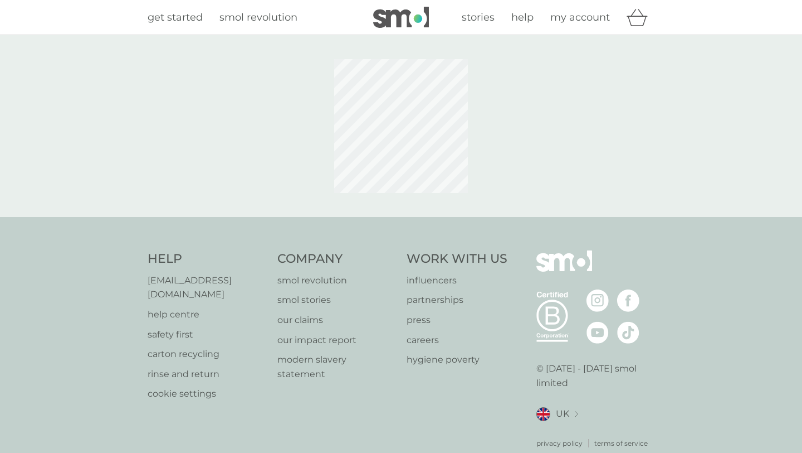 The image size is (802, 453). Describe the element at coordinates (337, 340) in the screenshot. I see `a: our impact report` at that location.